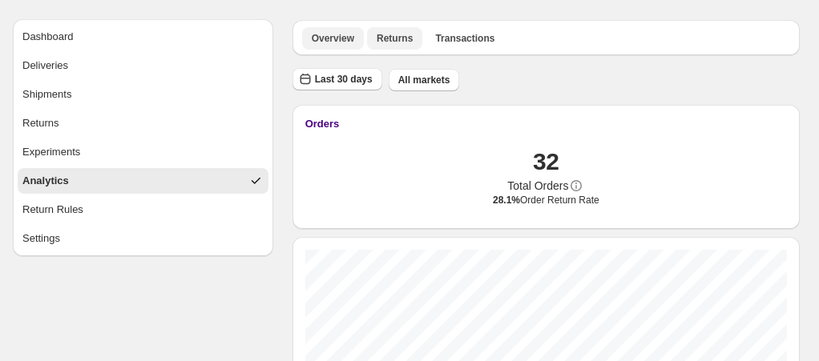  Describe the element at coordinates (538, 186) in the screenshot. I see `span: Total Orders` at that location.